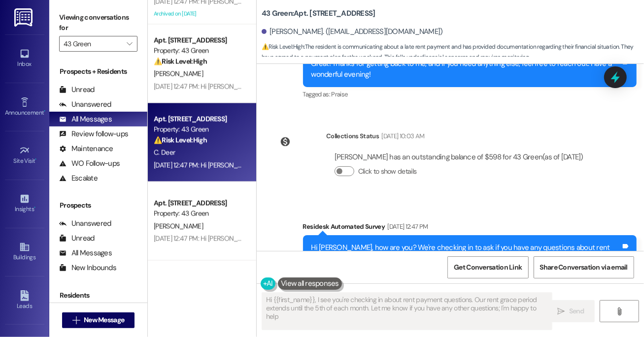  What do you see at coordinates (98, 295) in the screenshot?
I see `div: Residents` at bounding box center [98, 295].